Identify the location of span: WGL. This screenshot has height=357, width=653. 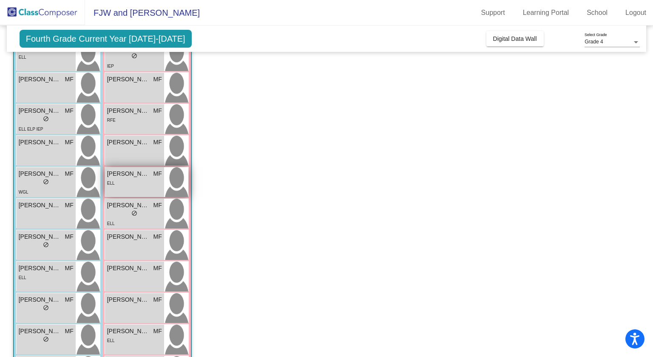
(23, 192).